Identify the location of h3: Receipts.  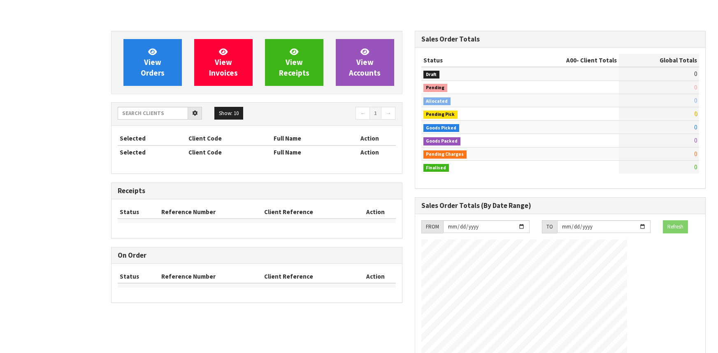
(257, 191).